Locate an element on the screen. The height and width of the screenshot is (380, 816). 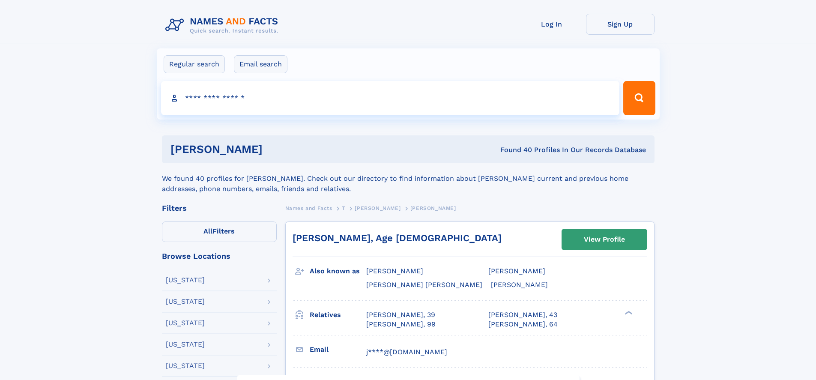
label: Regular search is located at coordinates (194, 64).